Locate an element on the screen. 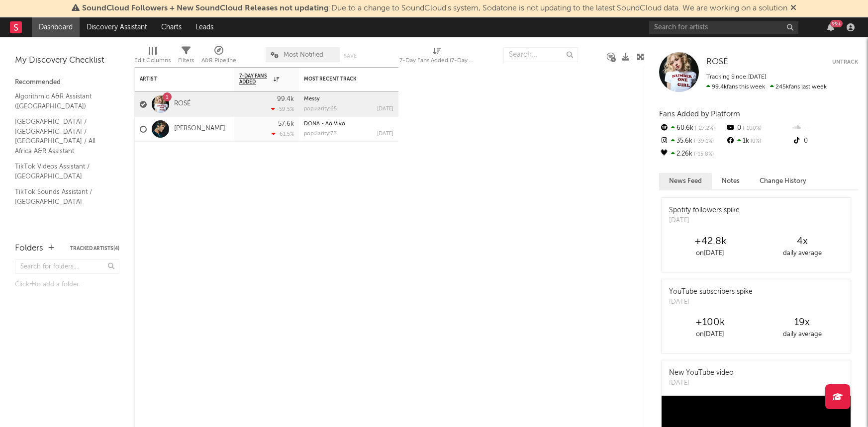 This screenshot has width=868, height=427. div: 99 + is located at coordinates (836, 23).